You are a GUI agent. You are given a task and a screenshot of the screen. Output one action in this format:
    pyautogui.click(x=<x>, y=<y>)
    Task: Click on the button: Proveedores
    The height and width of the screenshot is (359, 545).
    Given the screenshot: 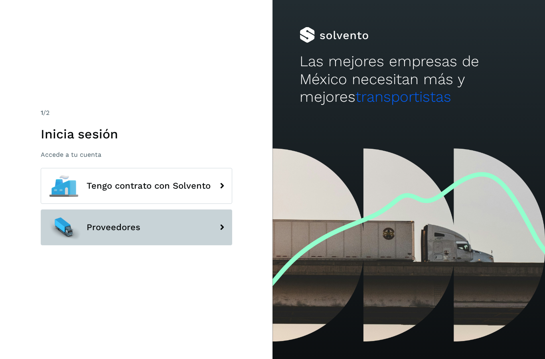 What is the action you would take?
    pyautogui.click(x=137, y=228)
    